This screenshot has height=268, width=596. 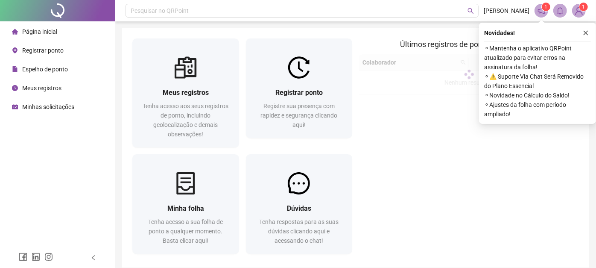 What do you see at coordinates (15, 32) in the screenshot?
I see `span: home` at bounding box center [15, 32].